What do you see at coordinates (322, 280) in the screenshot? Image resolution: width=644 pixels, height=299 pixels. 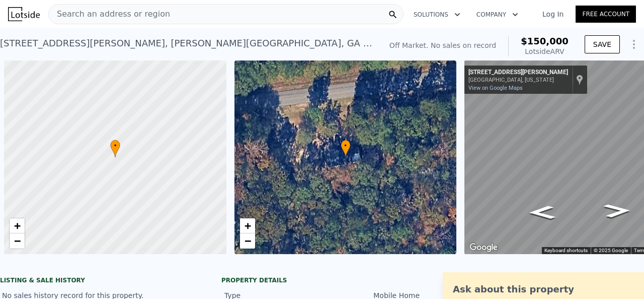 I see `div: Property details` at bounding box center [322, 280].